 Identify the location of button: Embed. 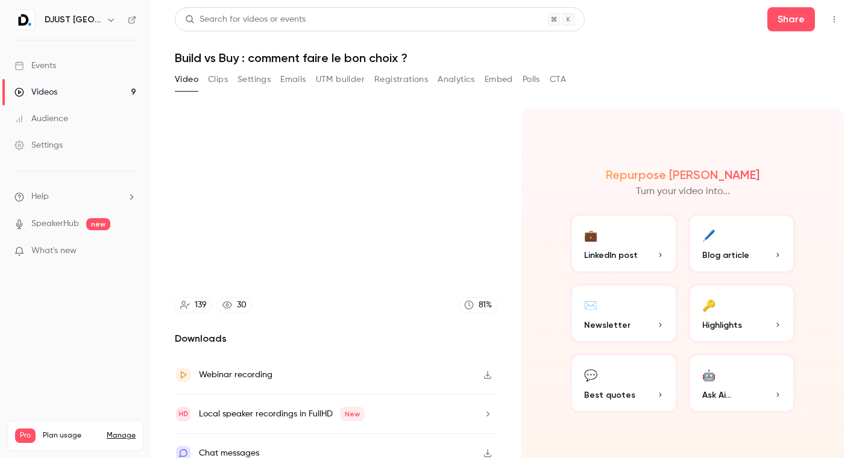
(499, 80).